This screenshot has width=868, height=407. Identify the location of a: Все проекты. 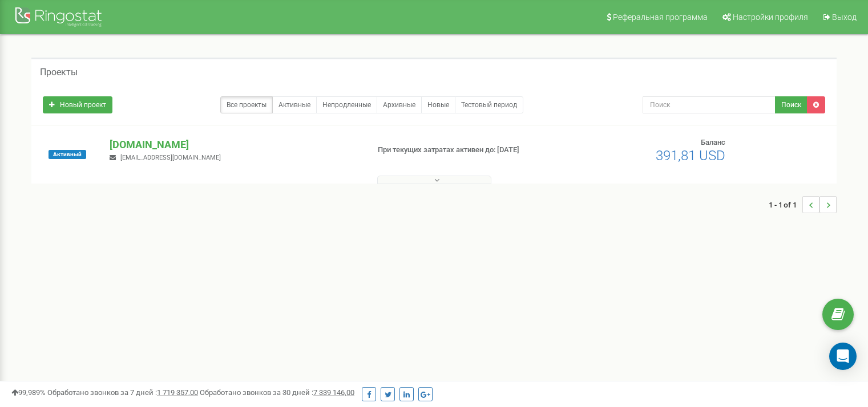
(246, 105).